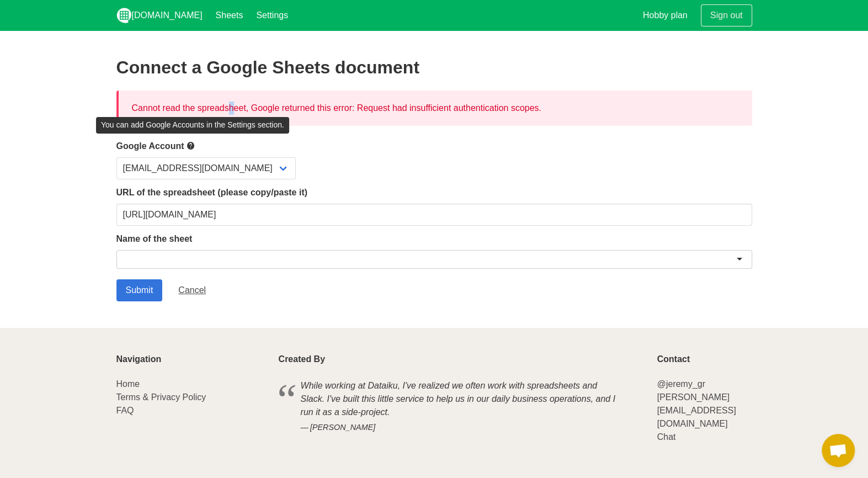  Describe the element at coordinates (128, 384) in the screenshot. I see `a: Home` at that location.